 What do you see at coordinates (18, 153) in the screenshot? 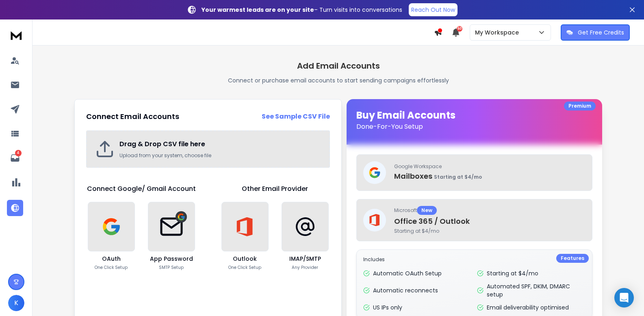
I see `p: 4` at bounding box center [18, 153].